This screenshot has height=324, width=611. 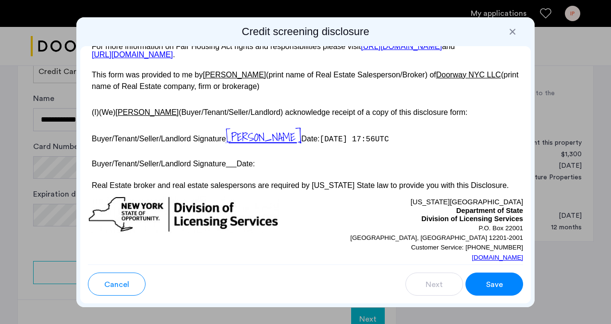 I want to click on p: Division of Licensing Services, so click(x=414, y=219).